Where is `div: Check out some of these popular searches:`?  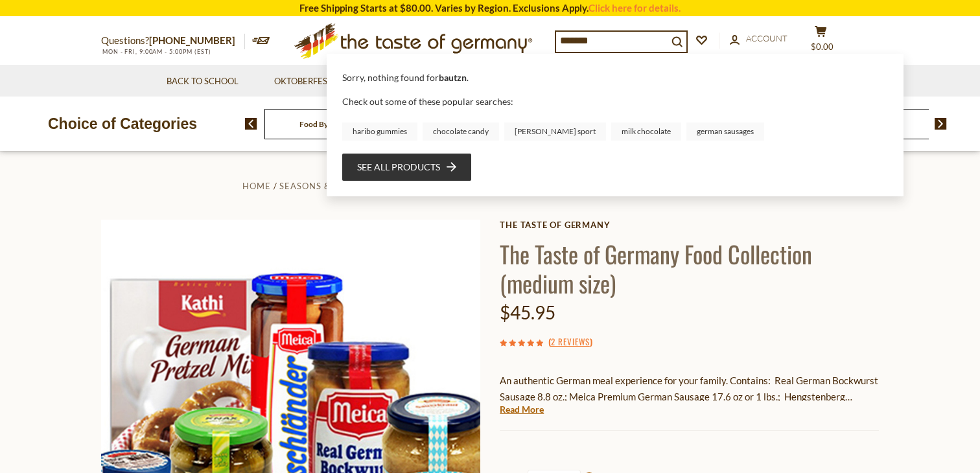 div: Check out some of these popular searches: is located at coordinates (615, 117).